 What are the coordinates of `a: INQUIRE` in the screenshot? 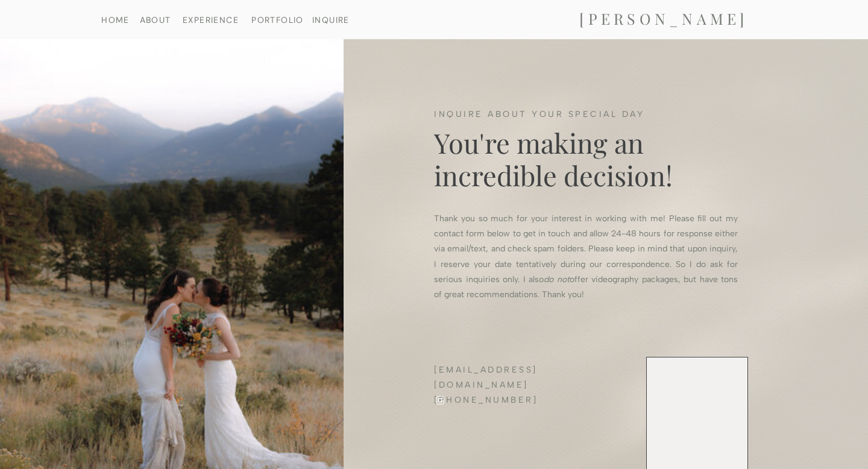 It's located at (331, 20).